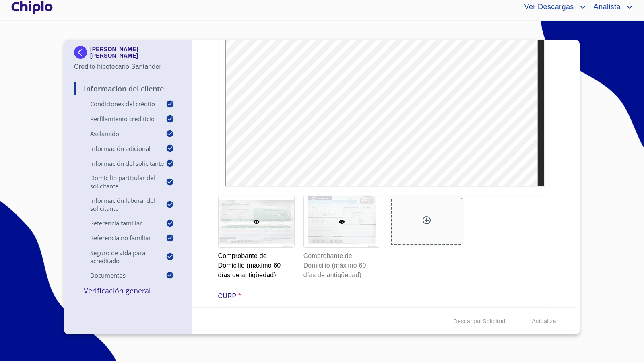 The height and width of the screenshot is (363, 644). What do you see at coordinates (479, 321) in the screenshot?
I see `button: Descargar Solicitud` at bounding box center [479, 321].